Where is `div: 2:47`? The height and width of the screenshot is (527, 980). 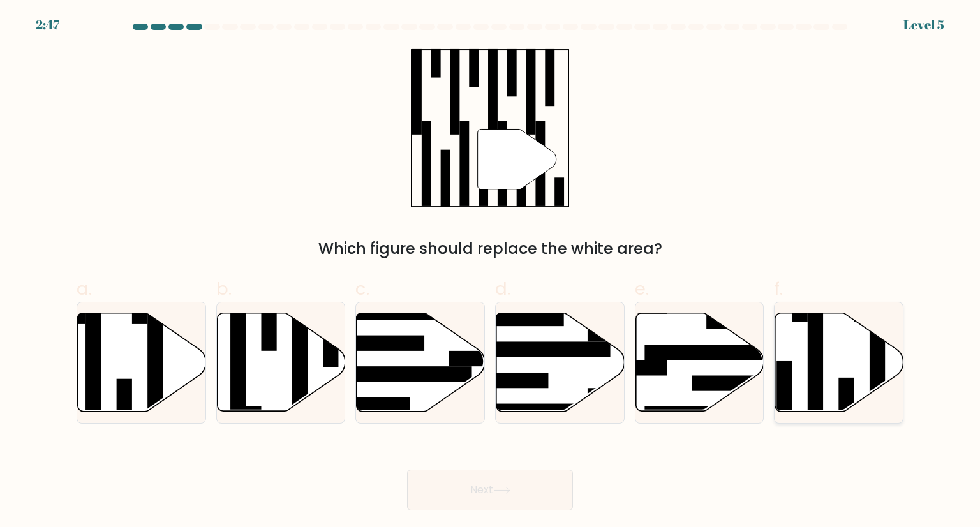 div: 2:47 is located at coordinates (47, 25).